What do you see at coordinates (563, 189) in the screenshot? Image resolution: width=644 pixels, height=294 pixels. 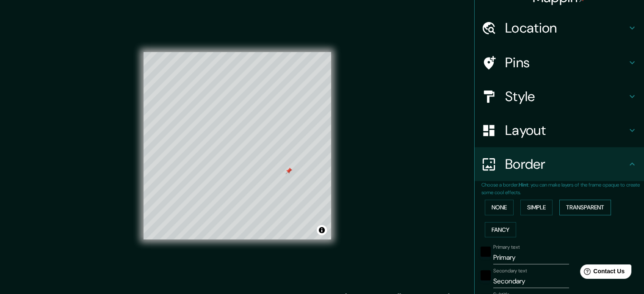 I see `p: Choose a border. : you can make layers of the frame opaque to create some cool effects.` at bounding box center [563, 189].